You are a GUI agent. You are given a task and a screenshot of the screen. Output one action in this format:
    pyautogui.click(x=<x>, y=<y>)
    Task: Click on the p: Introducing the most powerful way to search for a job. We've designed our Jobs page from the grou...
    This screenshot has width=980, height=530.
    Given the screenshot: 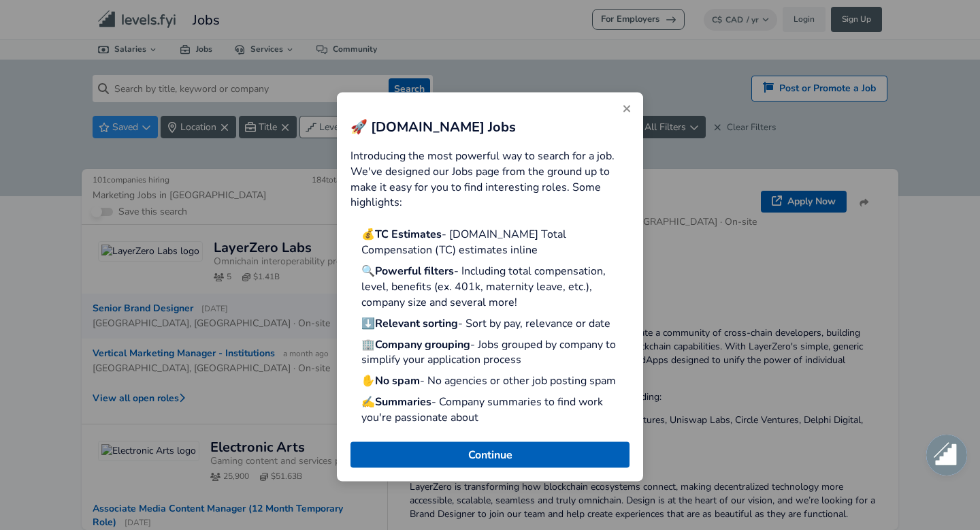 What is the action you would take?
    pyautogui.click(x=490, y=179)
    